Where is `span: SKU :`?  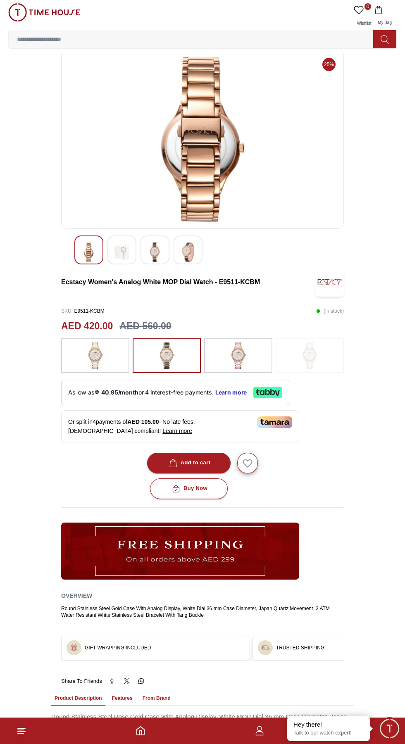
span: SKU : is located at coordinates (67, 311).